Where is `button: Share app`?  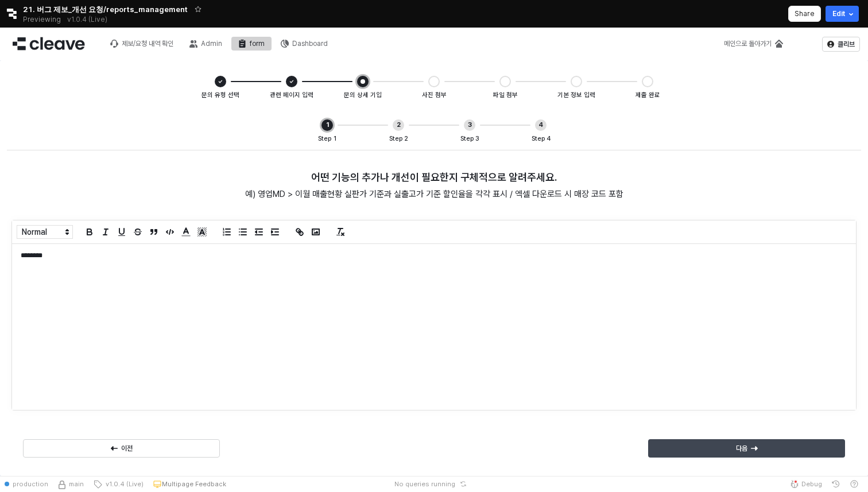 button: Share app is located at coordinates (804, 14).